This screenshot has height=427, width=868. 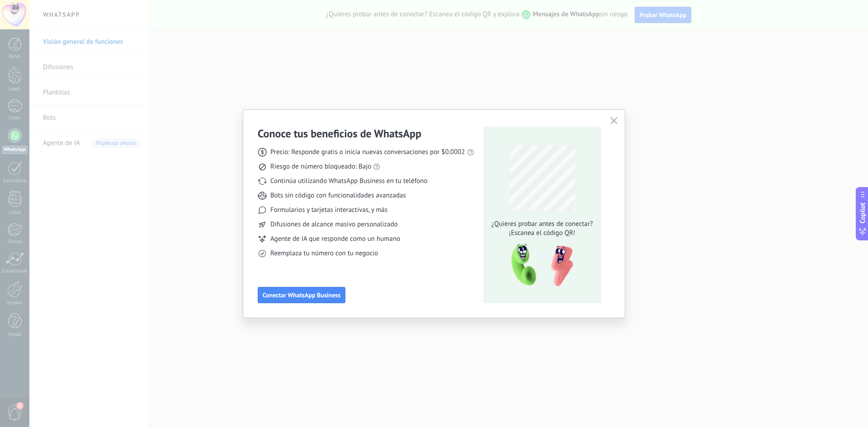 What do you see at coordinates (542, 233) in the screenshot?
I see `span: ¡Escanea el código QR!` at bounding box center [542, 233].